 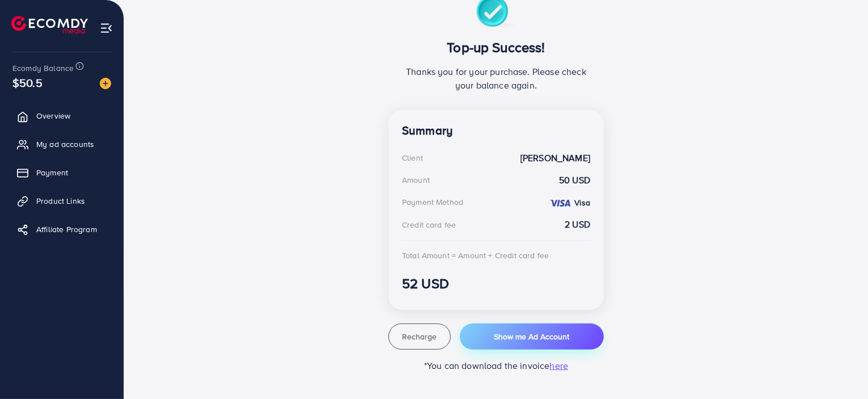 What do you see at coordinates (106, 28) in the screenshot?
I see `img: menu` at bounding box center [106, 28].